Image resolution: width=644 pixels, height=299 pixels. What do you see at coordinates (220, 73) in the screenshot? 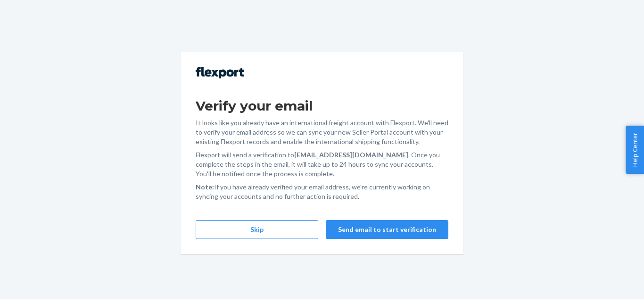
I see `img: Flexport logo` at bounding box center [220, 73].